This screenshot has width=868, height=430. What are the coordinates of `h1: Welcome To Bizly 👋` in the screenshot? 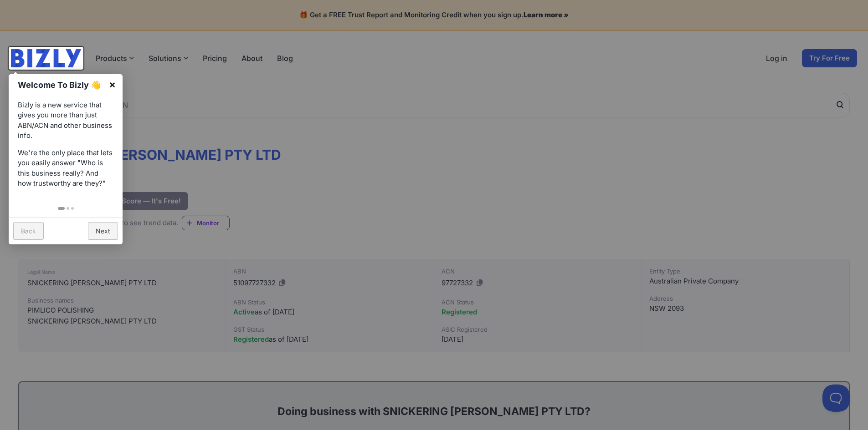 It's located at (60, 85).